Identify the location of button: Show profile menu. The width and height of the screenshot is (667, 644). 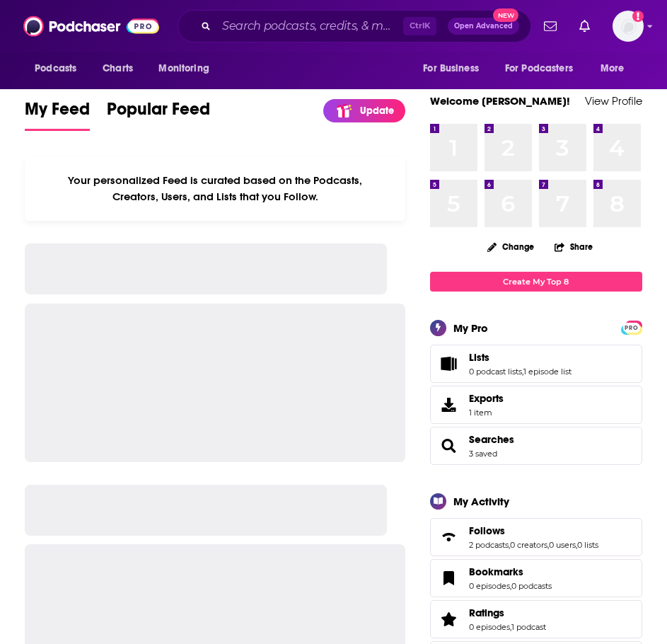
(628, 26).